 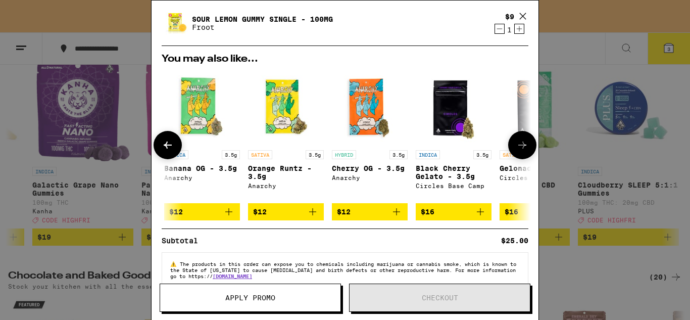 What do you see at coordinates (39, 11) in the screenshot?
I see `span: Hi. Need any help?` at bounding box center [39, 11].